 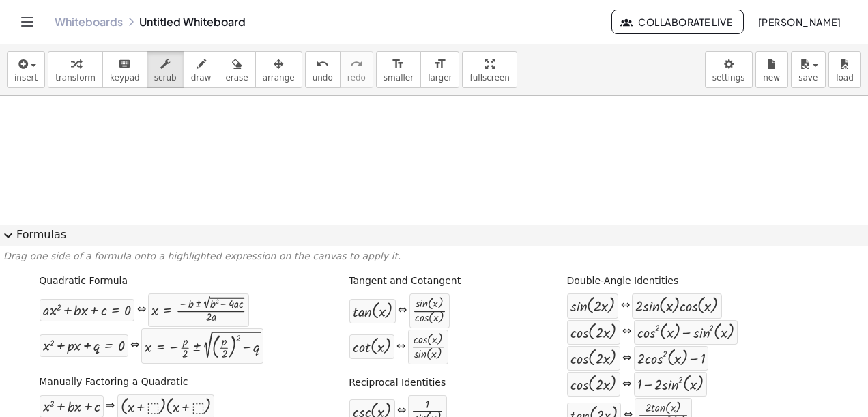 What do you see at coordinates (490, 70) in the screenshot?
I see `button: fullscreen` at bounding box center [490, 70].